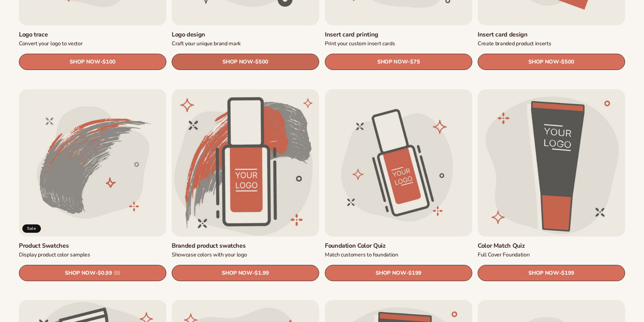 The height and width of the screenshot is (322, 644). What do you see at coordinates (245, 246) in the screenshot?
I see `a: Branded product swatches` at bounding box center [245, 246].